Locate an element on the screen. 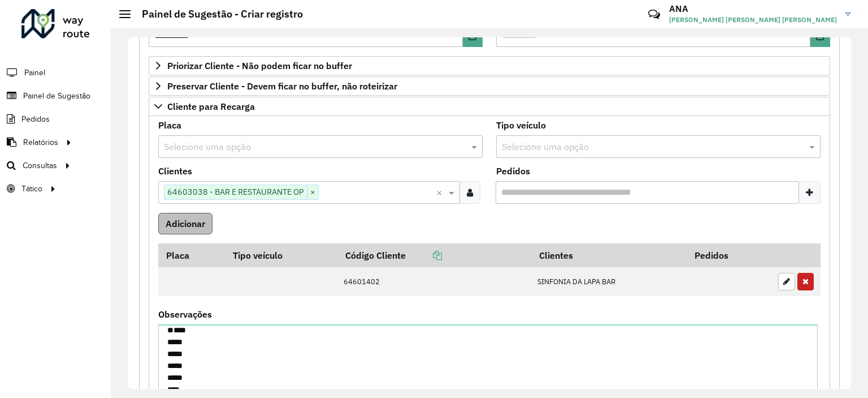  span: Consultas is located at coordinates (39, 165).